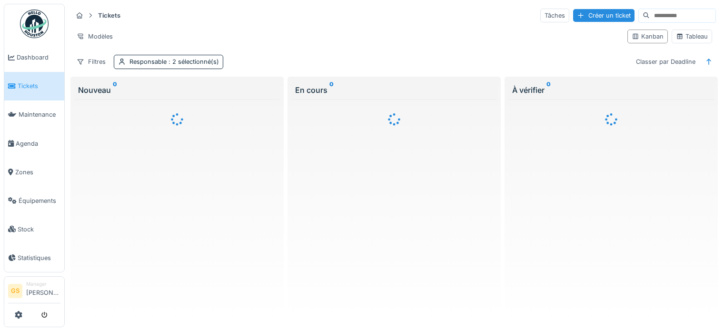 The height and width of the screenshot is (331, 724). What do you see at coordinates (394, 90) in the screenshot?
I see `div: En cours` at bounding box center [394, 90].